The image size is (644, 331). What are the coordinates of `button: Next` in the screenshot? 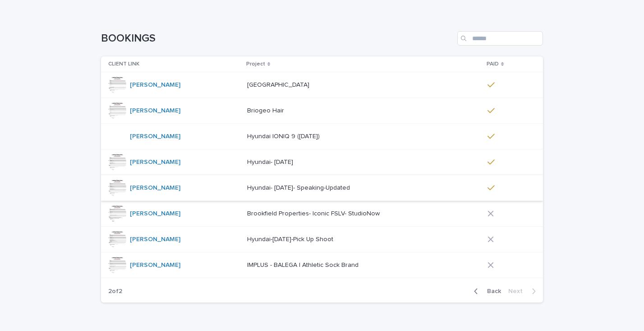 It's located at (524, 292).